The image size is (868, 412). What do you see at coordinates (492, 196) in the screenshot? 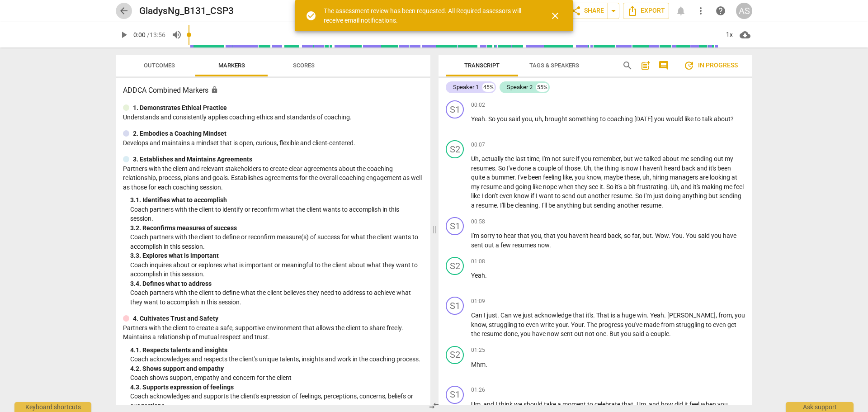
I see `span: don't` at bounding box center [492, 196].